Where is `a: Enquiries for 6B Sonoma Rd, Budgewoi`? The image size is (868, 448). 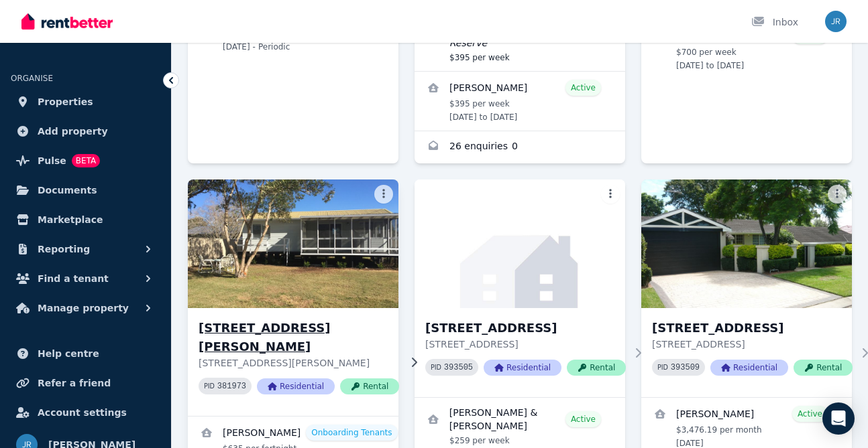 a: Enquiries for 6B Sonoma Rd, Budgewoi is located at coordinates (520, 148).